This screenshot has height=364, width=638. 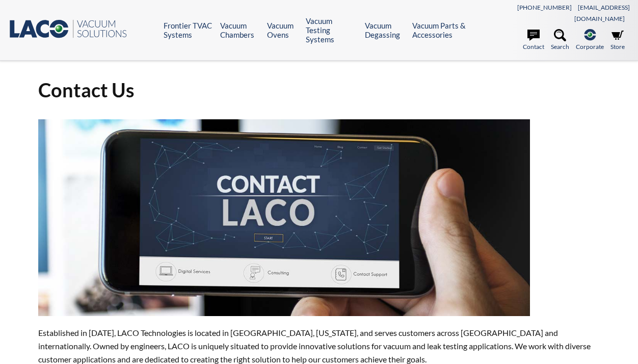 I want to click on span: Corporate, so click(x=590, y=47).